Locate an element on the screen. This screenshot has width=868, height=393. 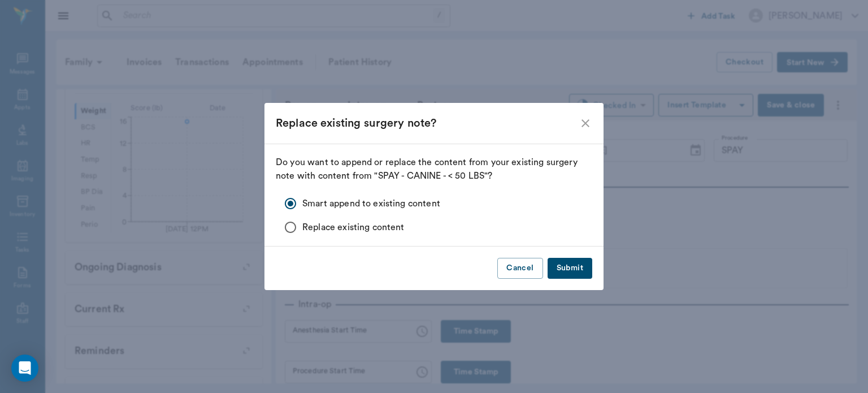
div: Replace existing surgery note? is located at coordinates (427, 123).